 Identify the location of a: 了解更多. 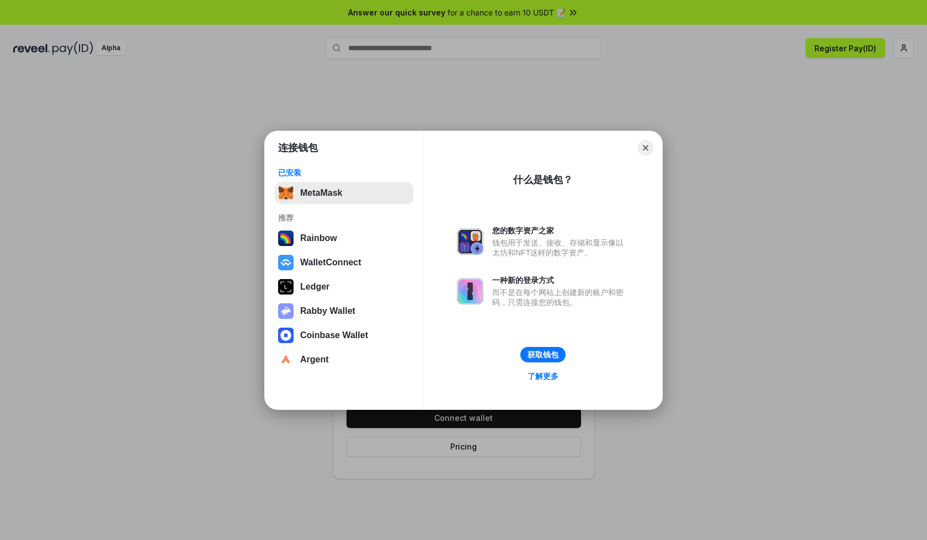
(543, 376).